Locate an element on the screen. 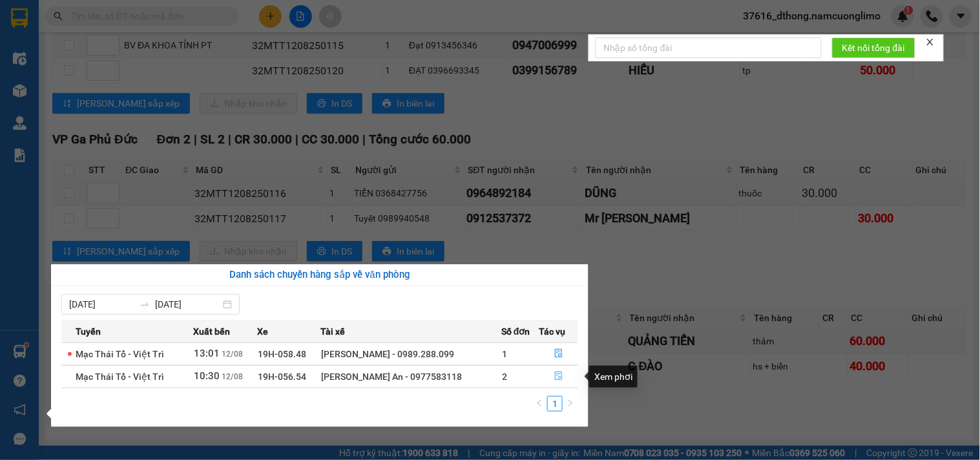  span: to is located at coordinates (145, 304).